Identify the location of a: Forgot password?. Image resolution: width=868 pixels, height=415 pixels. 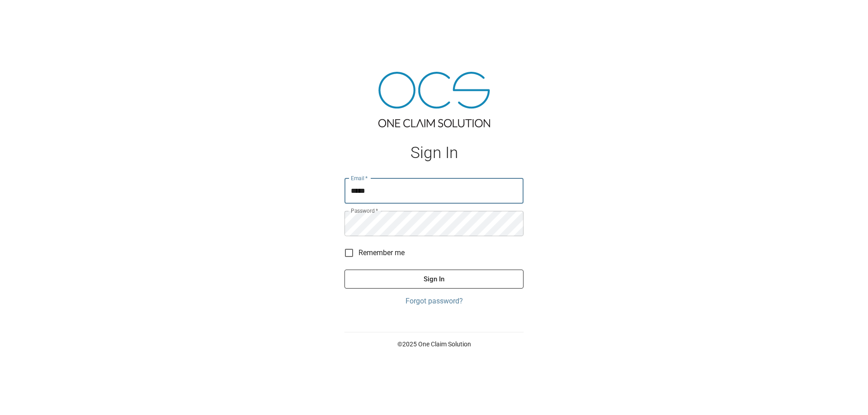
(434, 301).